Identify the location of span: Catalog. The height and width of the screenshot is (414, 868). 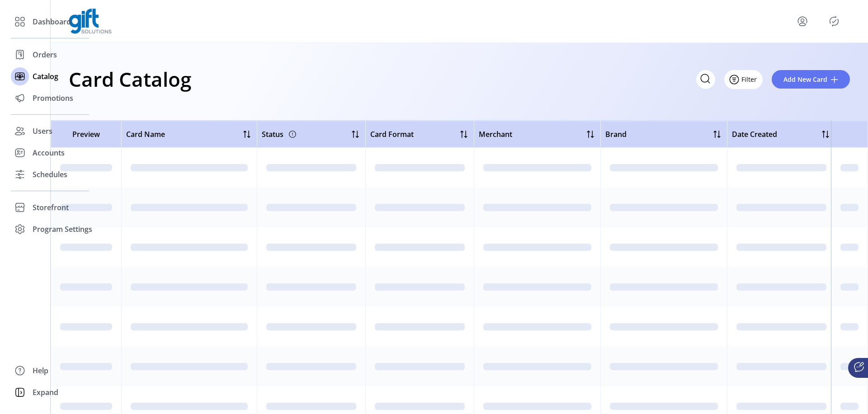
(45, 76).